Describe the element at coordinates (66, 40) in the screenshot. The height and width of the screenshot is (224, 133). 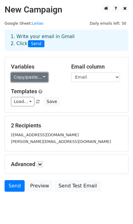
I see `div: 1. Write your email in Gmail 2. Click` at that location.